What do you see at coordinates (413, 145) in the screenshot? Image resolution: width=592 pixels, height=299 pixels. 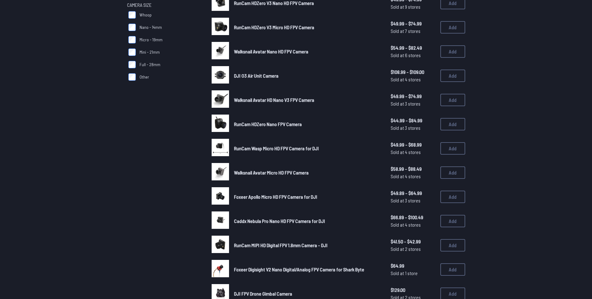 I see `span: $49.99 - $68.99` at bounding box center [413, 145].